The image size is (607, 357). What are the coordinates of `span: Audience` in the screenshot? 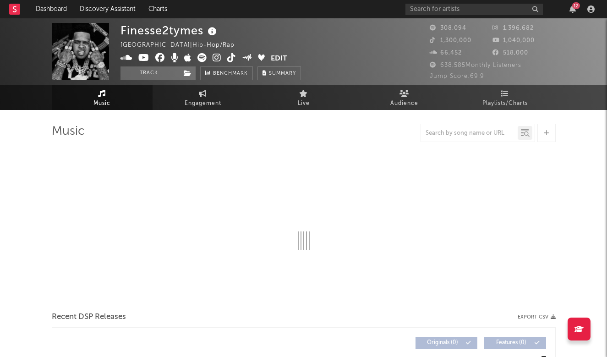 It's located at (404, 103).